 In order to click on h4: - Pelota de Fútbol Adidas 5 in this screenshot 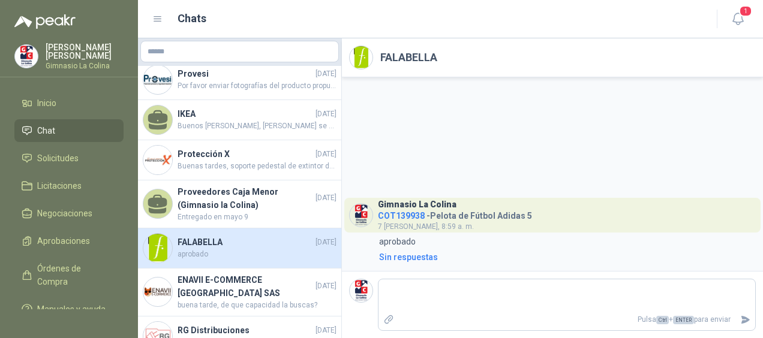, I will do `click(455, 214)`.